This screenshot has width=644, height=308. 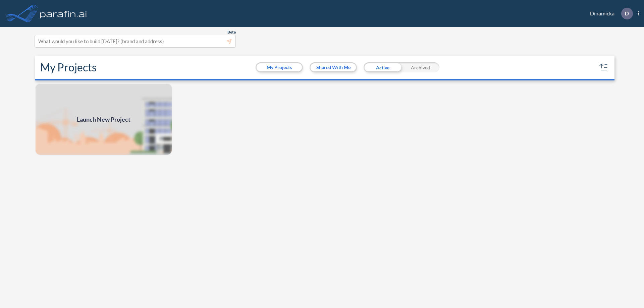 I want to click on p: D, so click(x=627, y=13).